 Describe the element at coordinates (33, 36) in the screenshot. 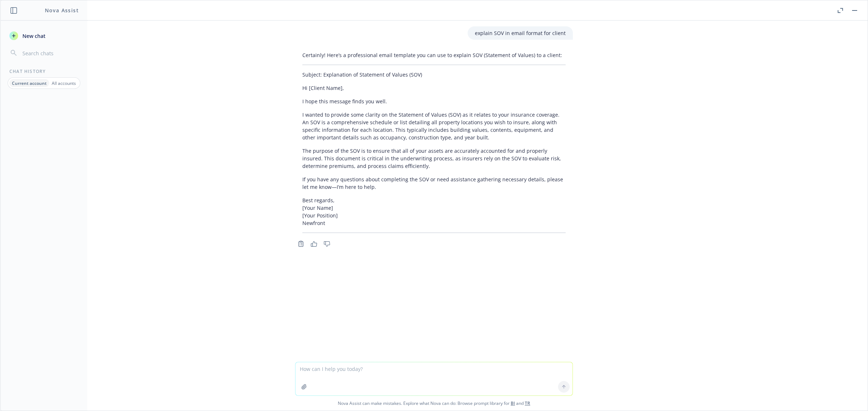

I see `span: New chat` at that location.